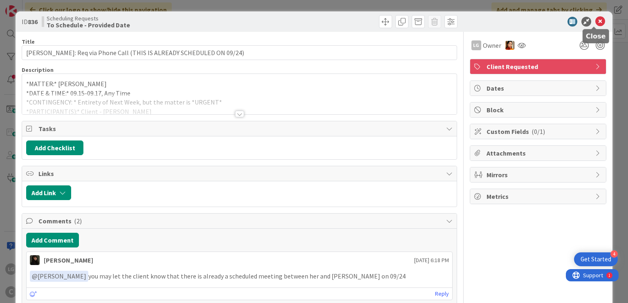  Describe the element at coordinates (27, 6) in the screenshot. I see `span: Support` at that location.